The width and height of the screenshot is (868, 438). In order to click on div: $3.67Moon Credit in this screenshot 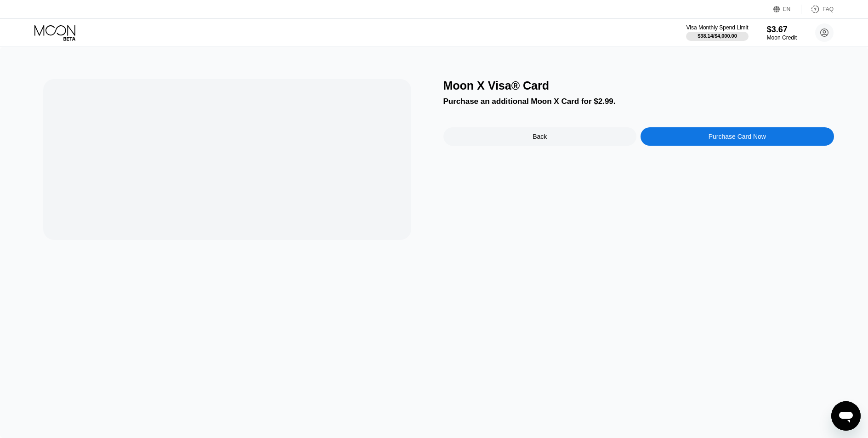, I will do `click(782, 33)`.